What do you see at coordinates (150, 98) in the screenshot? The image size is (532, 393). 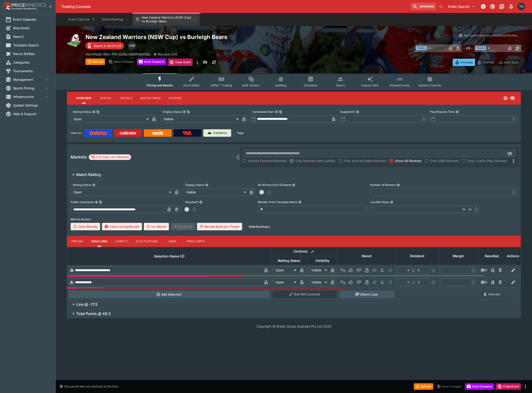 I see `button: Match Times` at bounding box center [150, 98].